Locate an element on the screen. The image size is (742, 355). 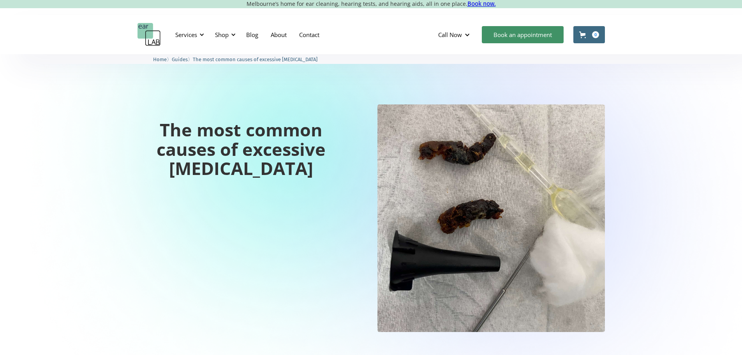
a: Contact is located at coordinates (309, 35).